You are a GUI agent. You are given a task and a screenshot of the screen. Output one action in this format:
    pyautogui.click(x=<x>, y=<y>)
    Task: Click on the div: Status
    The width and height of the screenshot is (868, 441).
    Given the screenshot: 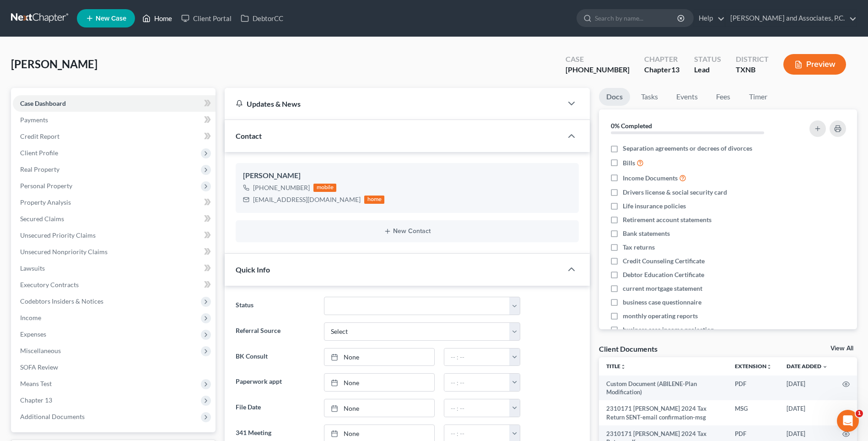 What is the action you would take?
    pyautogui.click(x=707, y=59)
    